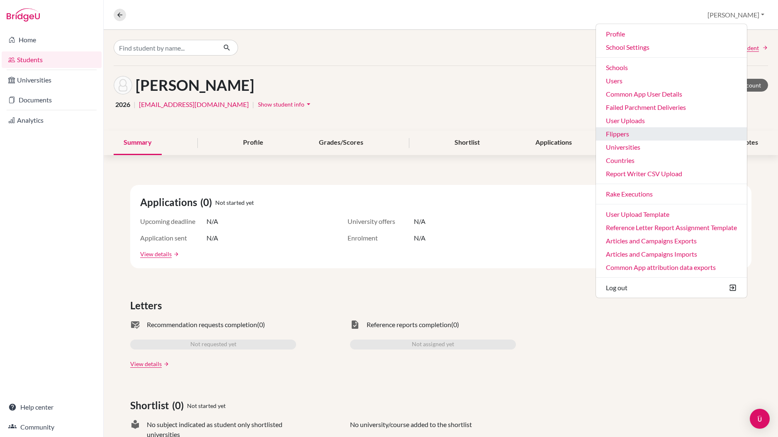 The image size is (778, 437). I want to click on img: Bridge-U, so click(23, 15).